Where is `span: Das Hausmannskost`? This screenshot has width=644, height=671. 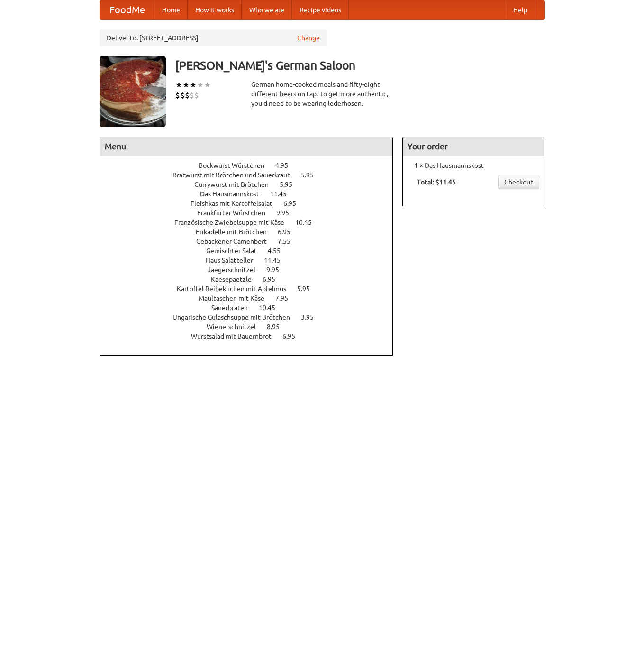
span: Das Hausmannskost is located at coordinates (234, 194).